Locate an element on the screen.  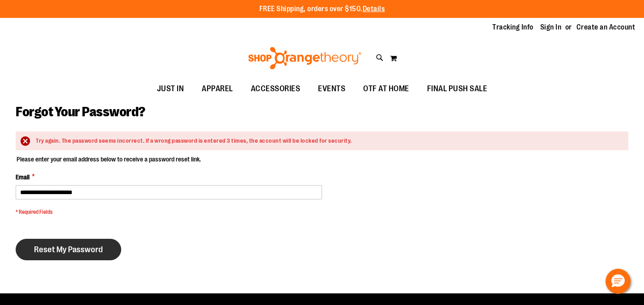
a: Tracking Info is located at coordinates (513, 27).